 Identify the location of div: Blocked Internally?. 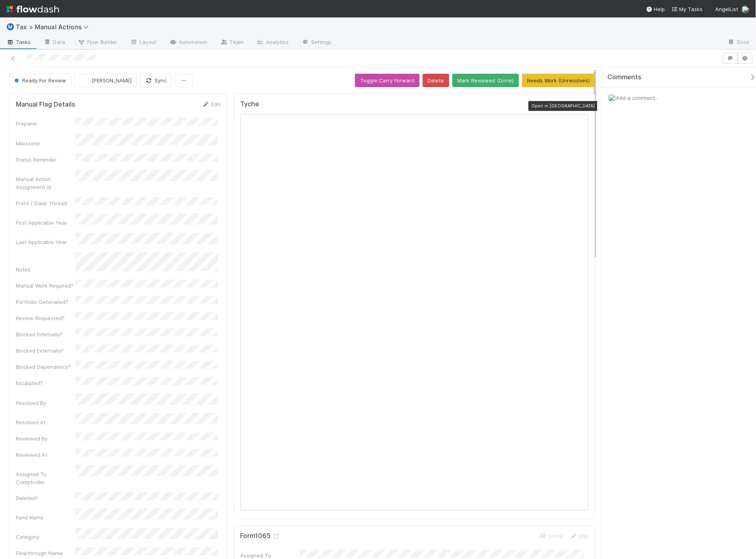
(45, 335).